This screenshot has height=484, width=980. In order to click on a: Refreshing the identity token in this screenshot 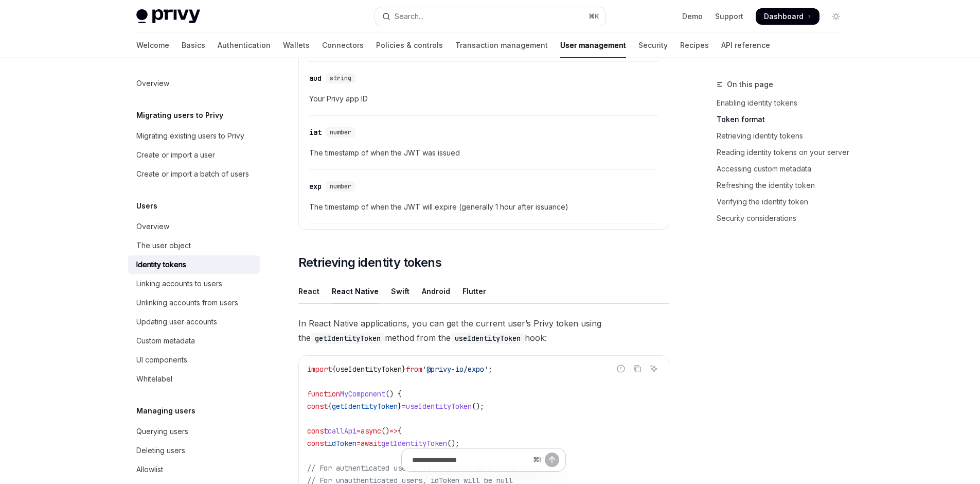, I will do `click(784, 185)`.